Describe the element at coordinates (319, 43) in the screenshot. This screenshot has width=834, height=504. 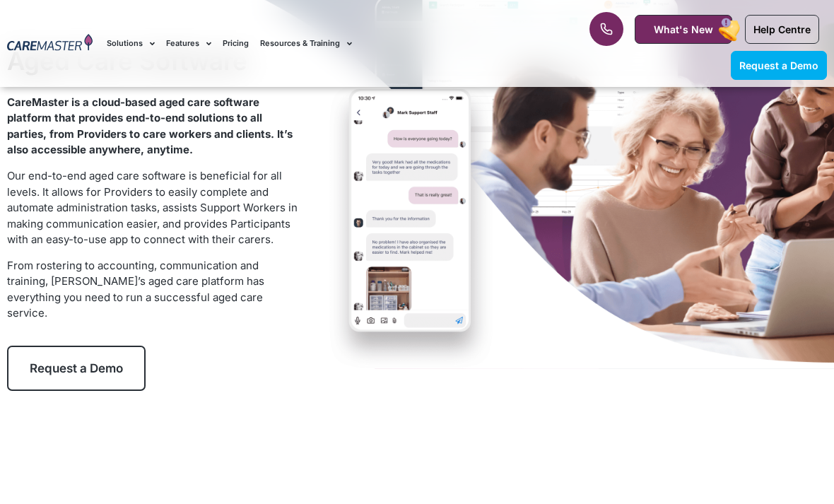
I see `nav: Menu` at that location.